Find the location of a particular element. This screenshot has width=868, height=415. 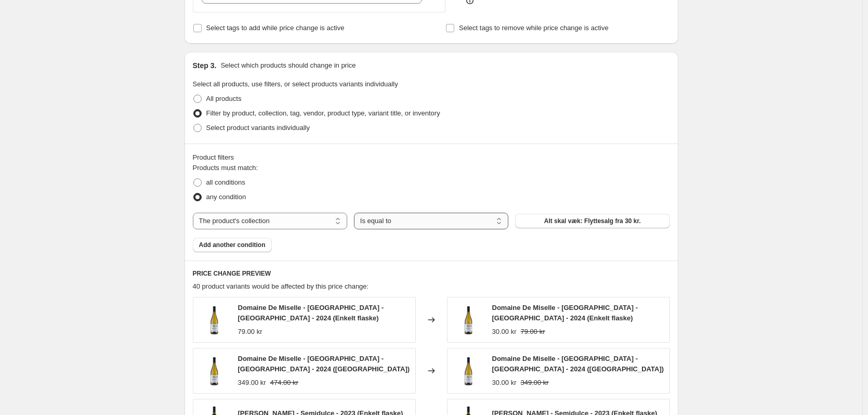

strike: 79.00 kr is located at coordinates (533, 332).